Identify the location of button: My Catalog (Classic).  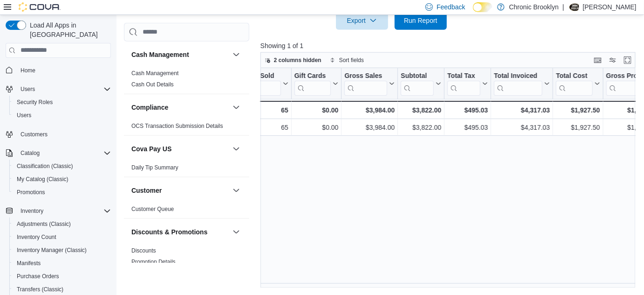
(62, 179).